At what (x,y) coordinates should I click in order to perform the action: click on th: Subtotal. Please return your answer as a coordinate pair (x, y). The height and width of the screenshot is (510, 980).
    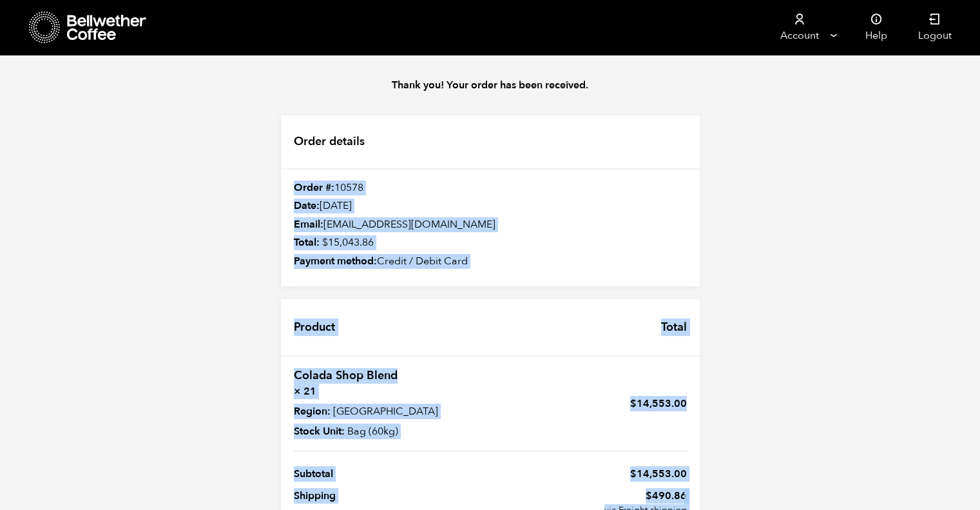
    Looking at the image, I should click on (392, 474).